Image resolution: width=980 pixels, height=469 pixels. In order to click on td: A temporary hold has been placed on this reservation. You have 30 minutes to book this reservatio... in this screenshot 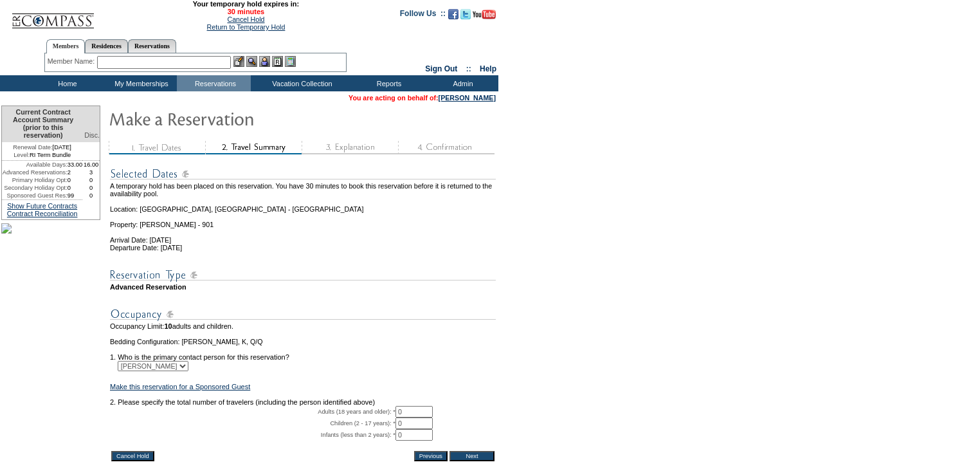, I will do `click(302, 190)`.